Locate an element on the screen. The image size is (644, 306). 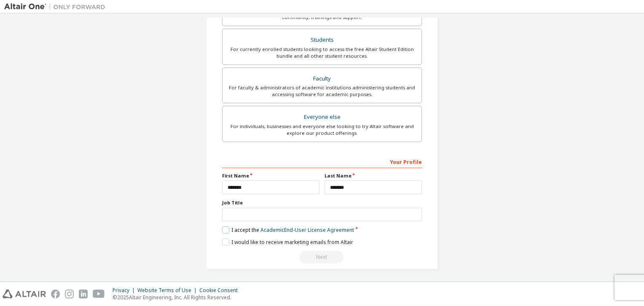
div: Website Terms of Use is located at coordinates (168, 291).